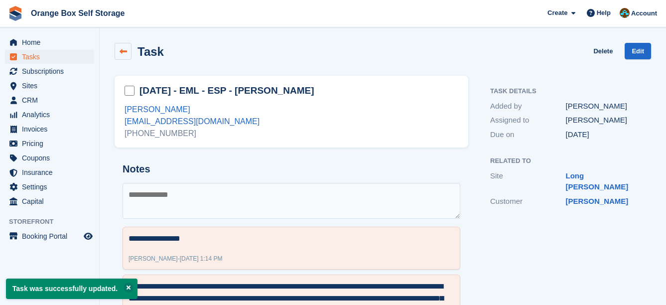 The height and width of the screenshot is (305, 666). I want to click on div: Site, so click(528, 181).